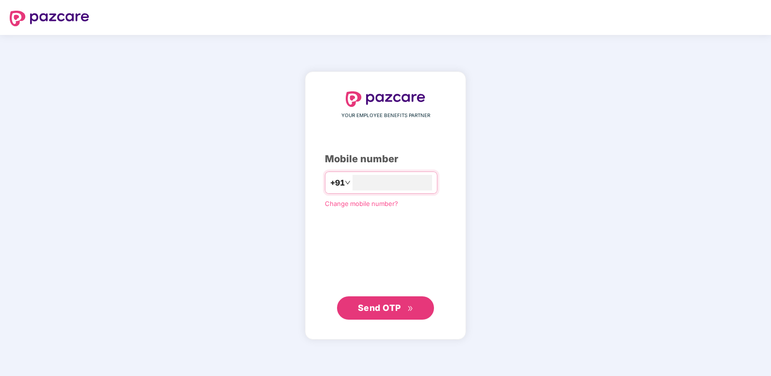  What do you see at coordinates (386, 308) in the screenshot?
I see `button: Send OTPdouble-right` at bounding box center [386, 308].